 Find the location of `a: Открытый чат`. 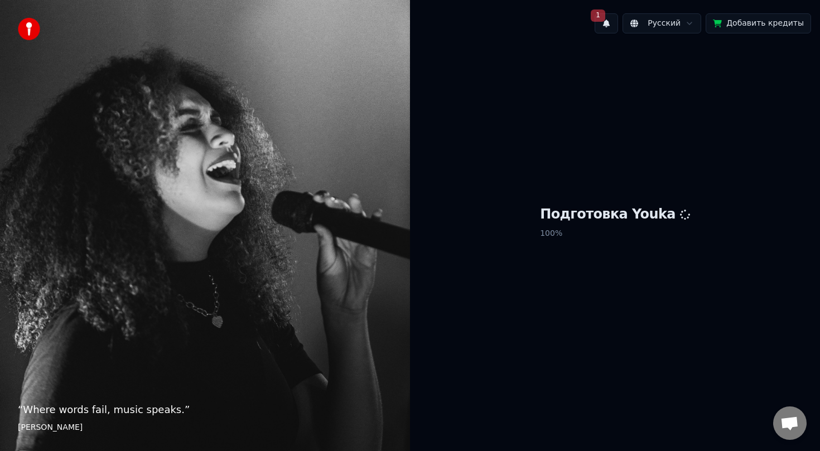

a: Открытый чат is located at coordinates (789, 423).